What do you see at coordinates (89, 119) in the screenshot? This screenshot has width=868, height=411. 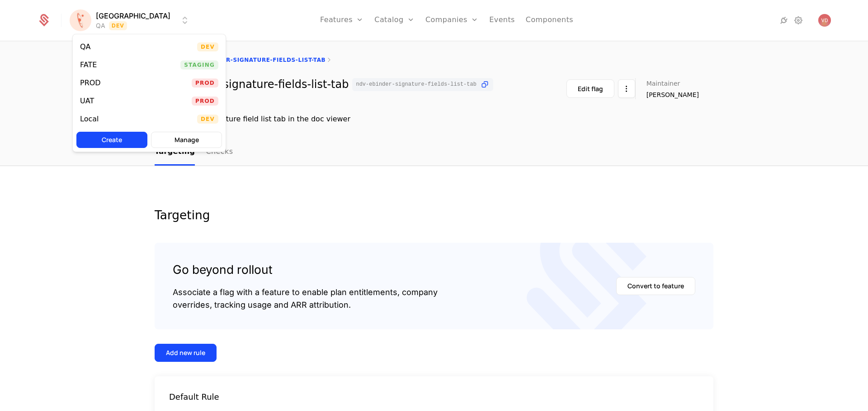 I see `div: Local` at bounding box center [89, 119].